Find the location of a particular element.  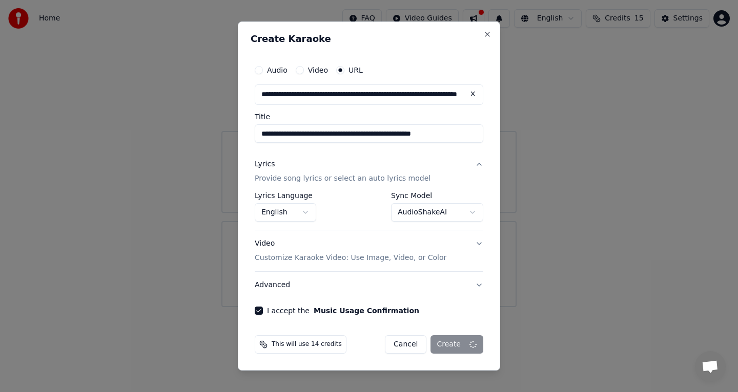

label: Sync Model is located at coordinates (437, 196).